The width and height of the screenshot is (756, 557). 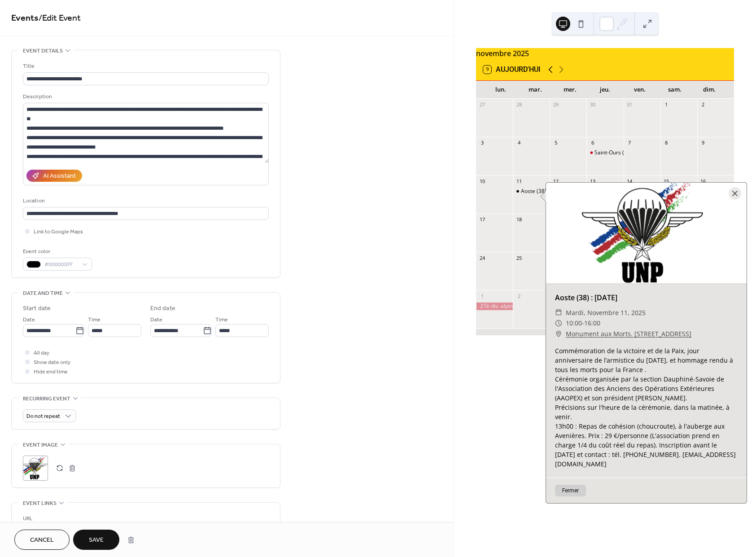 I want to click on div: 16, so click(x=703, y=181).